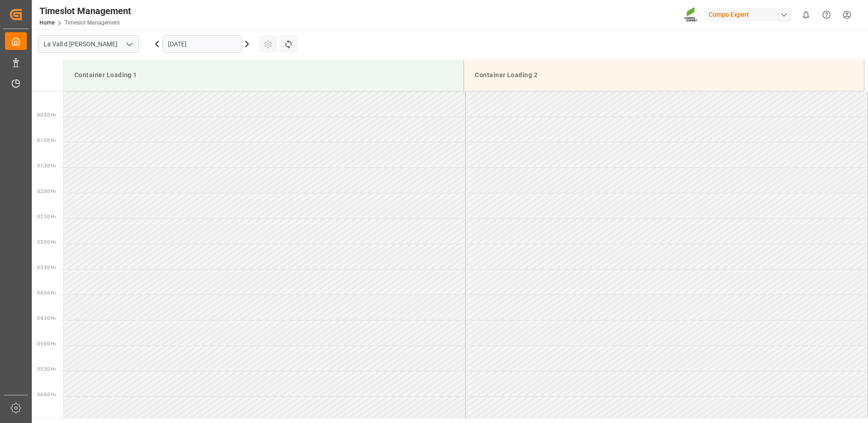 Image resolution: width=868 pixels, height=423 pixels. I want to click on span: 03:30 Hr, so click(46, 268).